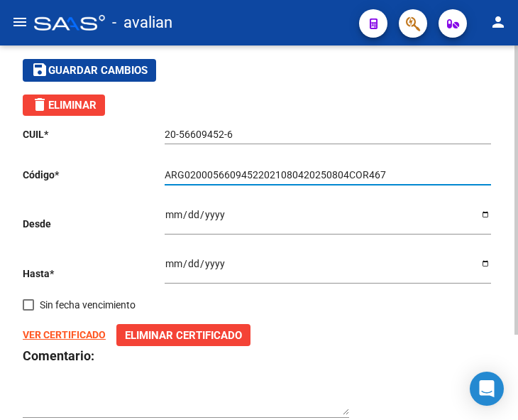  Describe the element at coordinates (94, 174) in the screenshot. I see `p: Código` at that location.